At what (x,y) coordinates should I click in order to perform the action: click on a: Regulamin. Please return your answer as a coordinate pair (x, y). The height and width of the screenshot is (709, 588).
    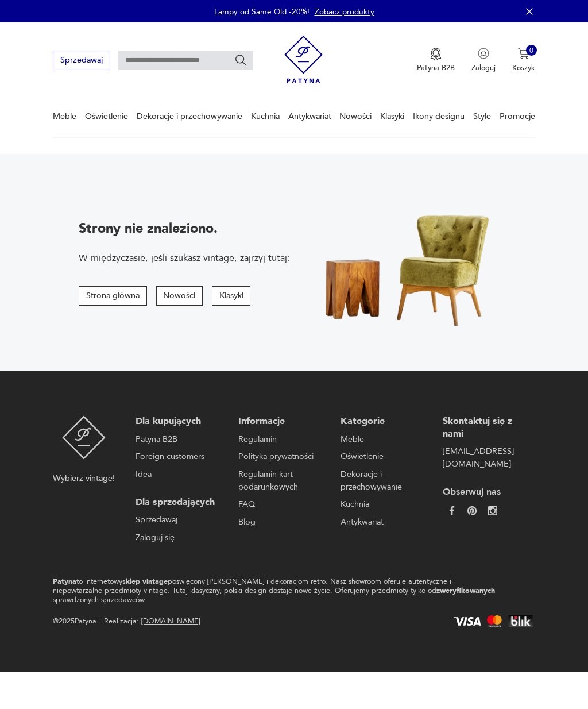
    Looking at the image, I should click on (282, 440).